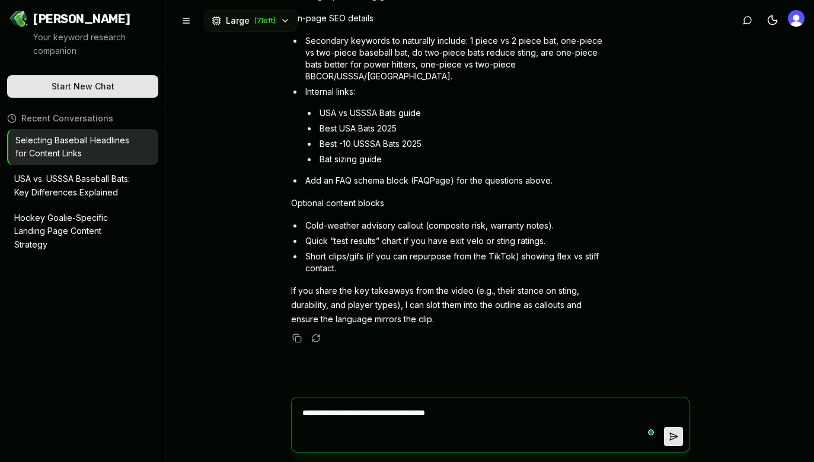 Image resolution: width=814 pixels, height=462 pixels. I want to click on span: Recent Conversations, so click(67, 119).